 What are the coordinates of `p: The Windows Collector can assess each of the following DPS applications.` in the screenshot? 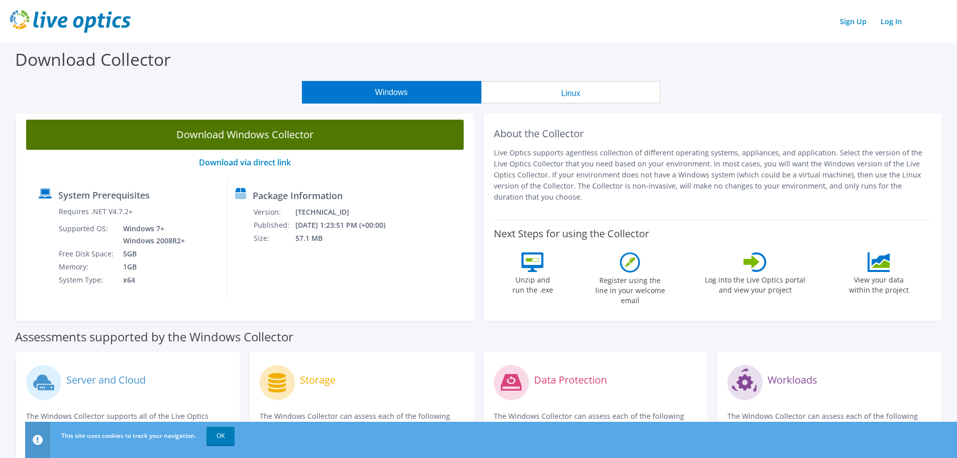 It's located at (595, 422).